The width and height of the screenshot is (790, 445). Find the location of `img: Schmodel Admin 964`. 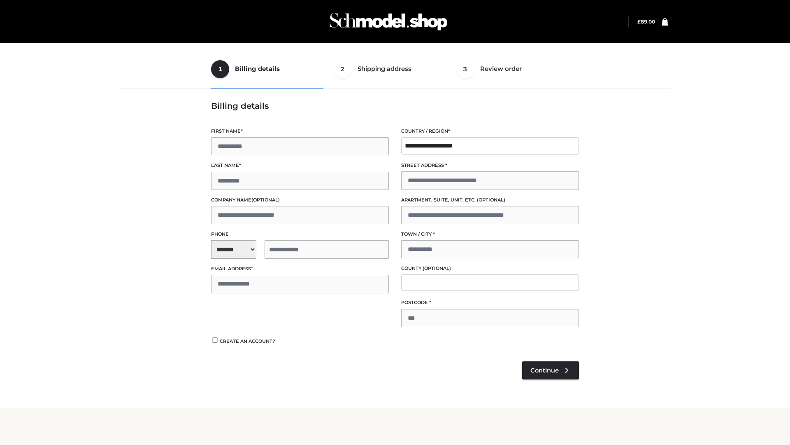

img: Schmodel Admin 964 is located at coordinates (389, 21).